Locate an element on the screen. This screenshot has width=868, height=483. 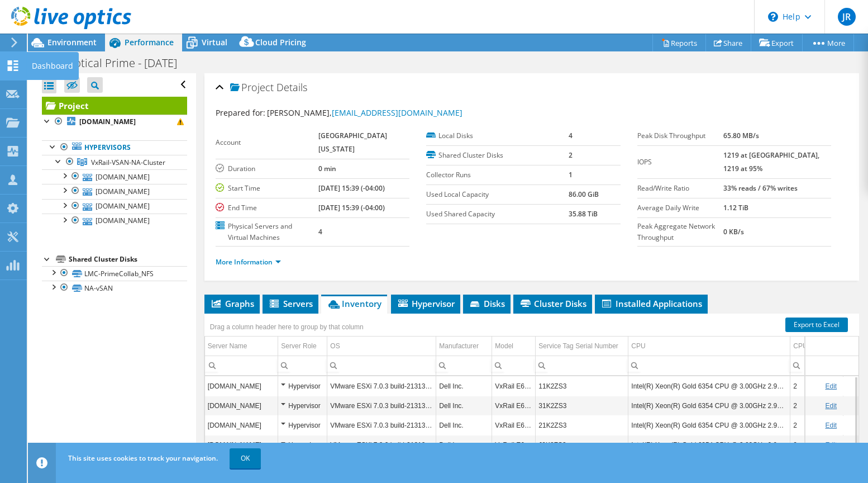
div: Model is located at coordinates (504, 346).